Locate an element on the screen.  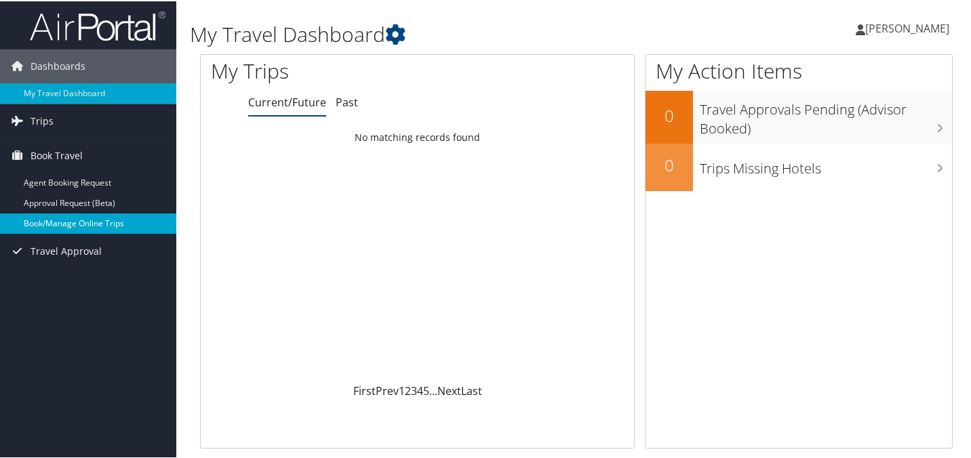
h1: My Action Items is located at coordinates (799, 70).